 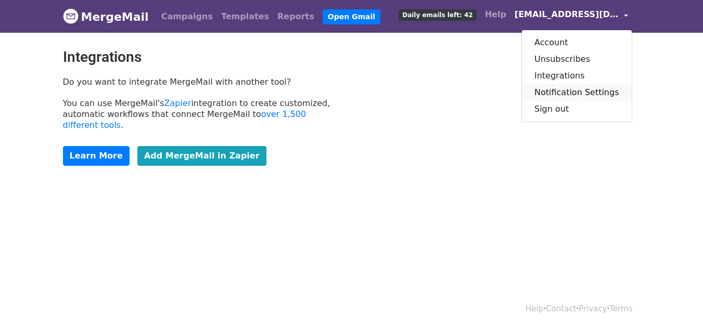 I want to click on a: over 1,500 different tools, so click(x=185, y=120).